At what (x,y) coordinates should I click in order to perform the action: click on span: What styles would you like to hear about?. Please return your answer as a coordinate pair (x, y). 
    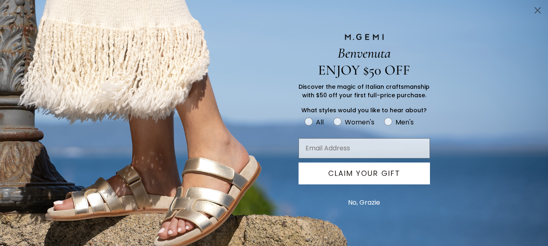
    Looking at the image, I should click on (364, 110).